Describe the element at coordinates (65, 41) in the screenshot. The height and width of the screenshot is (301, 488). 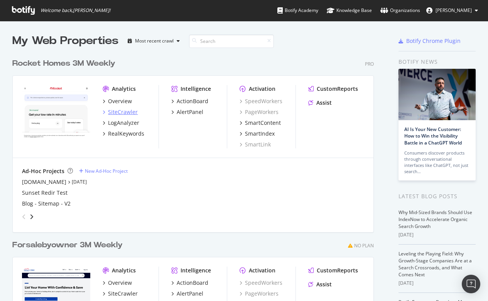
I see `div: My Web Properties` at that location.